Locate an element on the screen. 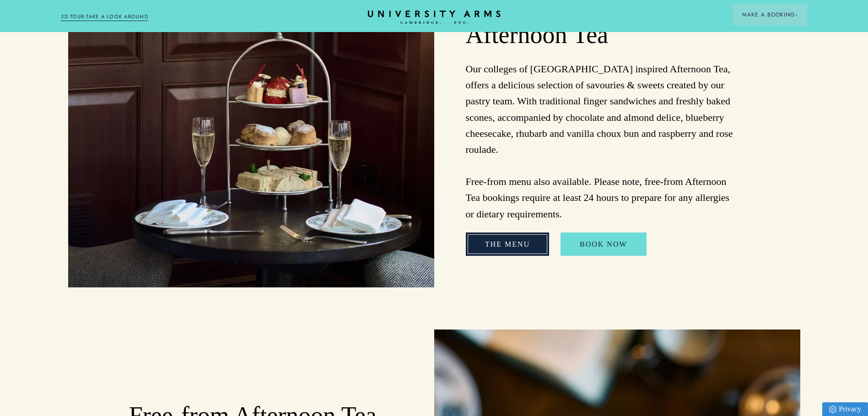 The height and width of the screenshot is (416, 868). a: Privacy is located at coordinates (845, 409).